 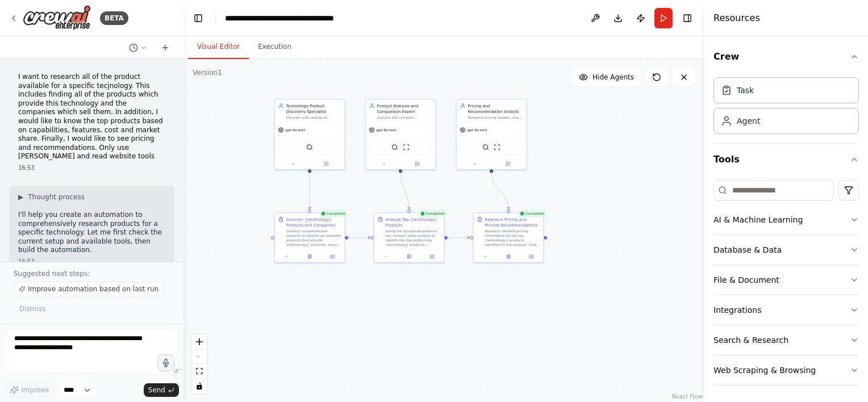 I want to click on span: Improve automation based on last run, so click(x=93, y=289).